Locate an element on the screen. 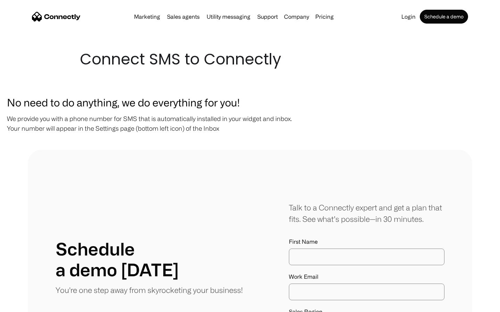  label: First Name is located at coordinates (366, 242).